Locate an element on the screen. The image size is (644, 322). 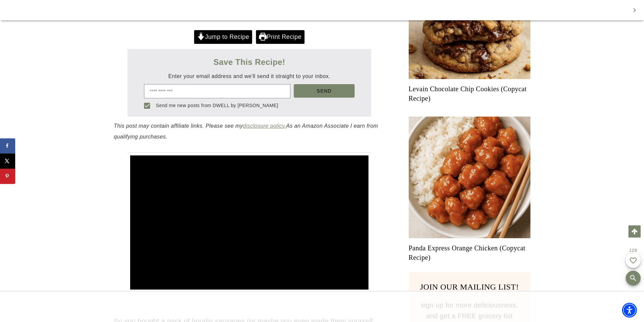
a: Scroll to top is located at coordinates (635, 231).